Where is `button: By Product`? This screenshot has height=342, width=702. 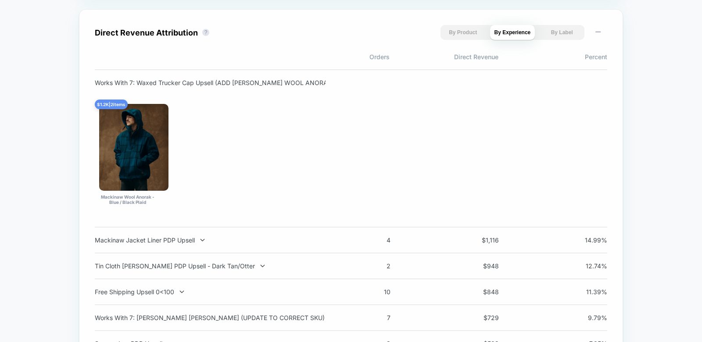
button: By Product is located at coordinates (463, 32).